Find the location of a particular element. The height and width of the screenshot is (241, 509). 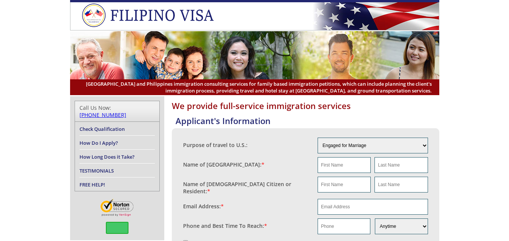

a: How Long Does it Take? is located at coordinates (107, 157).